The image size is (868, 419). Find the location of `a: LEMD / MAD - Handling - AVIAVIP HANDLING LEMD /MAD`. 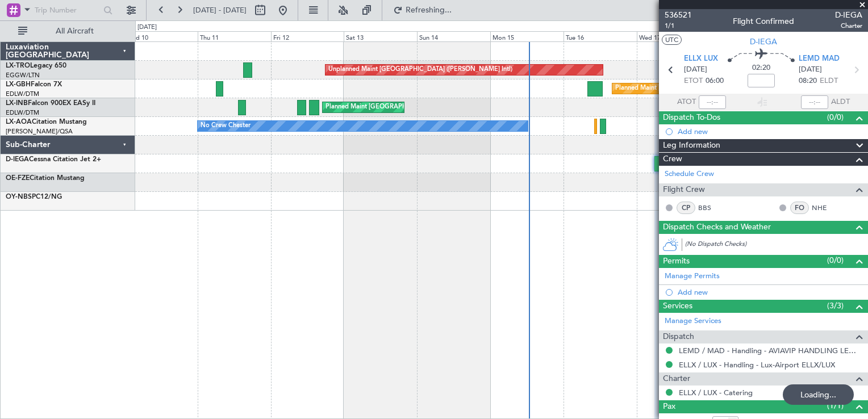

a: LEMD / MAD - Handling - AVIAVIP HANDLING LEMD /MAD is located at coordinates (770, 351).